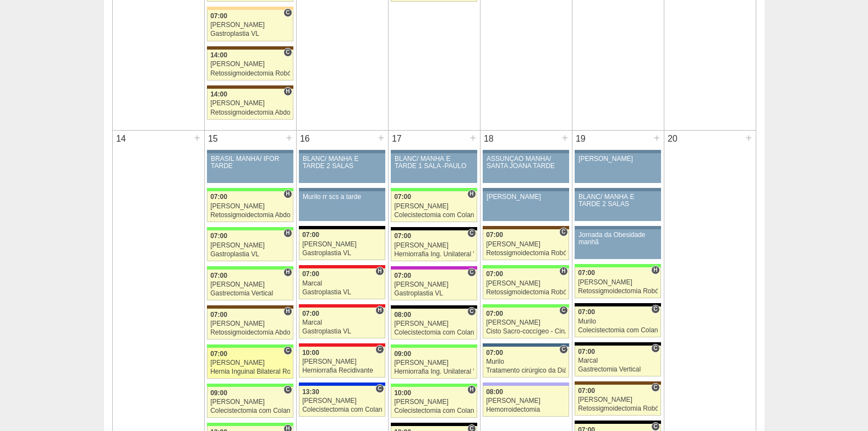 The image size is (868, 431). What do you see at coordinates (618, 369) in the screenshot?
I see `div: Gastrectomia Vertical` at bounding box center [618, 369].